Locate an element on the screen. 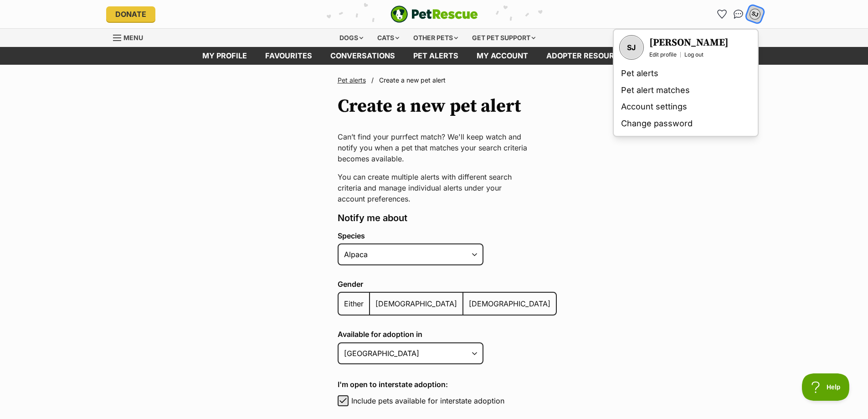 This screenshot has width=868, height=419. a: My profile is located at coordinates (225, 56).